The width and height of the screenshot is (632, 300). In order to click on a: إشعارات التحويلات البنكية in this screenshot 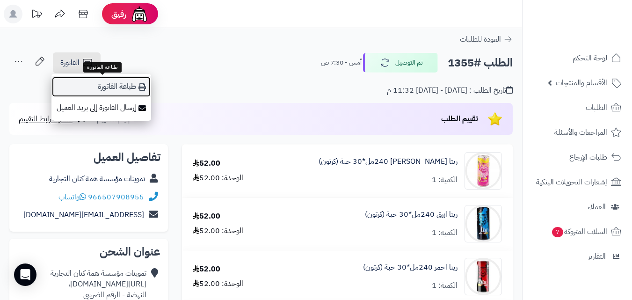, I will do `click(577, 182)`.